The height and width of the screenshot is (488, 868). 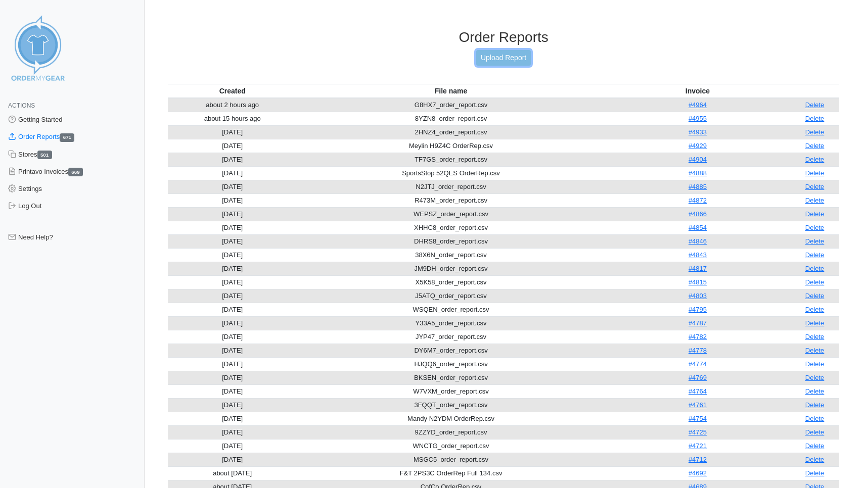 I want to click on td: W7VXM_order_report.csv, so click(x=451, y=391).